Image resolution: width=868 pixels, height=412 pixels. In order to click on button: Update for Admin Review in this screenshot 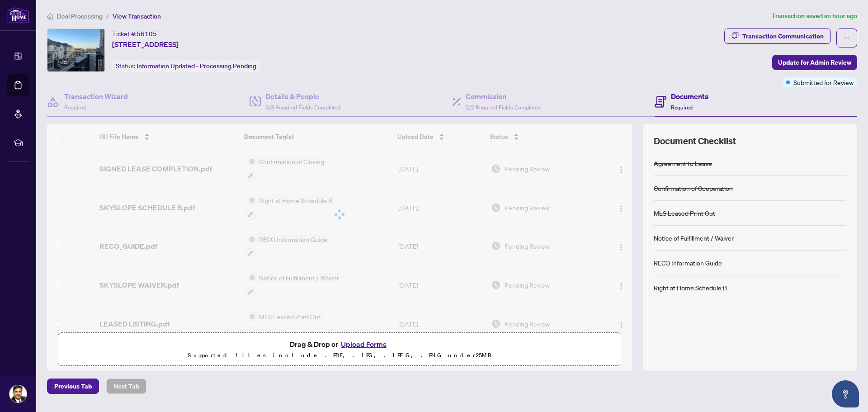, I will do `click(815, 63)`.